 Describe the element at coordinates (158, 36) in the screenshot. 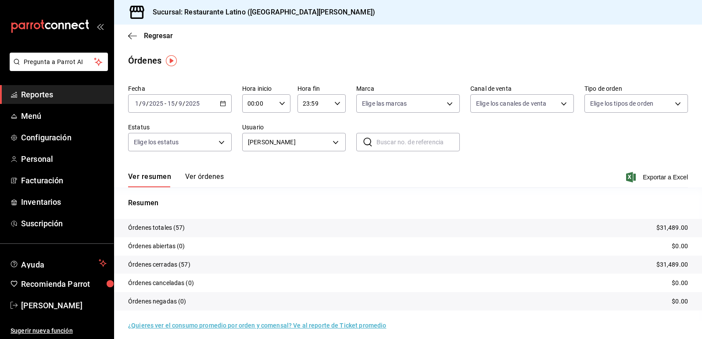

I see `span: Regresar` at that location.